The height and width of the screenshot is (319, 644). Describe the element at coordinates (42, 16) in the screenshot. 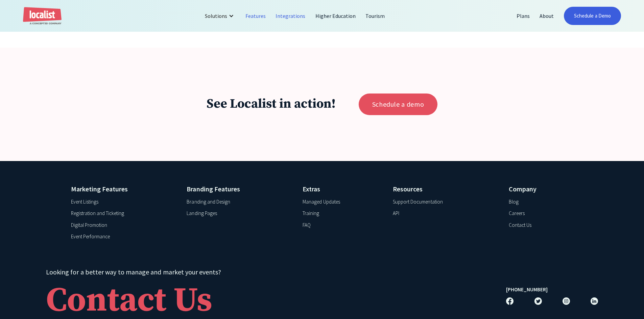

I see `a: home` at that location.